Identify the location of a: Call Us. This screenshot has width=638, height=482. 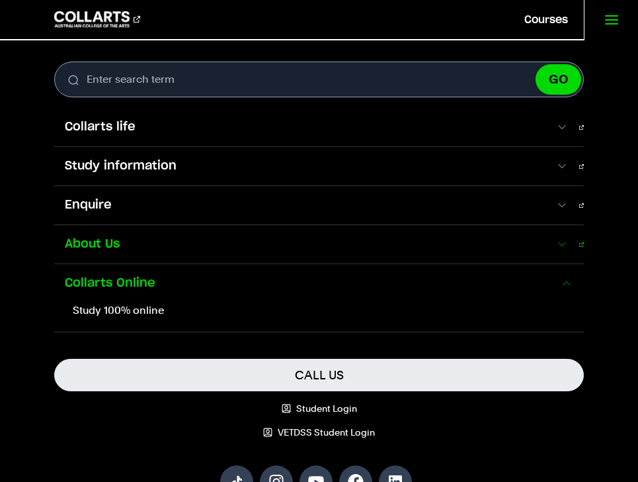
(319, 374).